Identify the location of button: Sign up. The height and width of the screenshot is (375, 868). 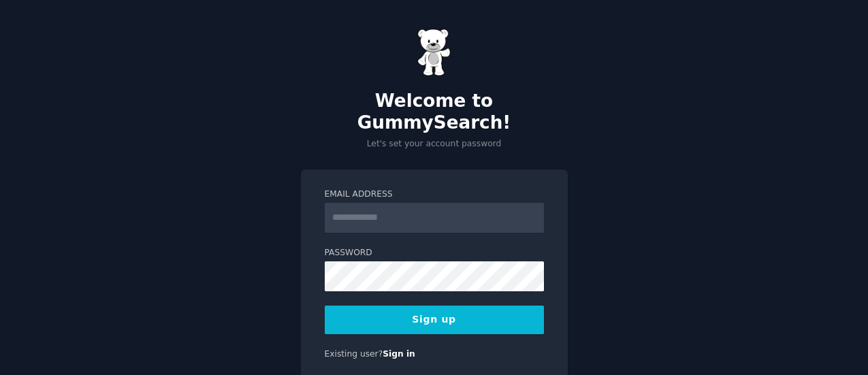
(434, 320).